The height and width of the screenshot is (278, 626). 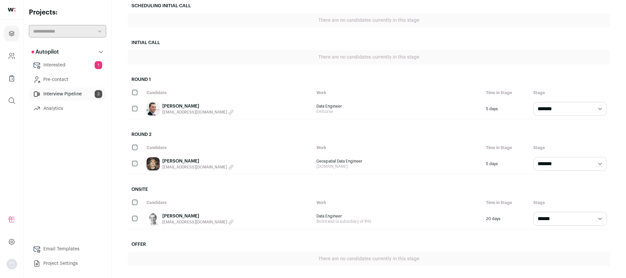 What do you see at coordinates (98, 94) in the screenshot?
I see `span: 3` at bounding box center [98, 94].